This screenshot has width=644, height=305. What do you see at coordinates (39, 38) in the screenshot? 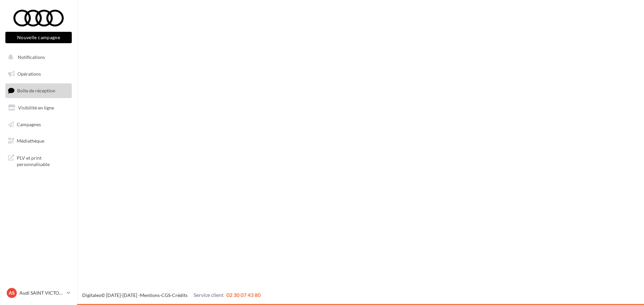
I see `button: Nouvelle campagne` at bounding box center [39, 38].